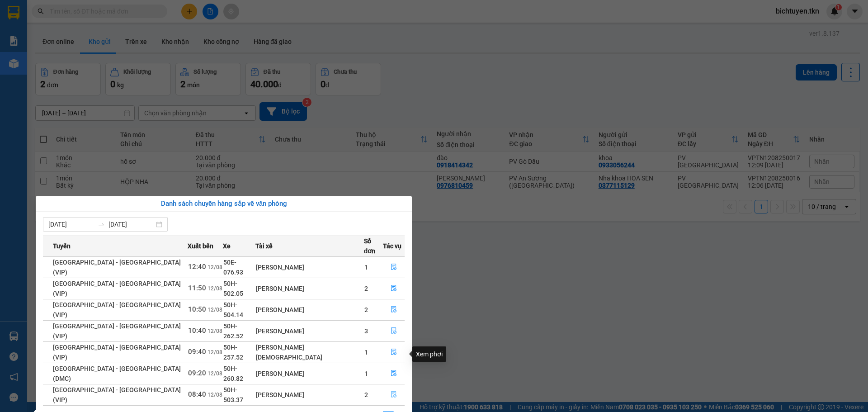 This screenshot has width=868, height=412. Describe the element at coordinates (200, 246) in the screenshot. I see `span: Xuất bến` at that location.